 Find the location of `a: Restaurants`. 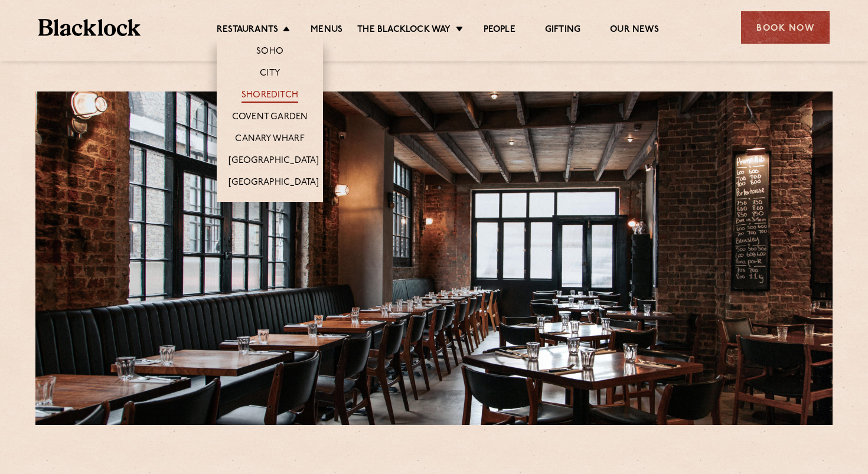

a: Restaurants is located at coordinates (248, 31).